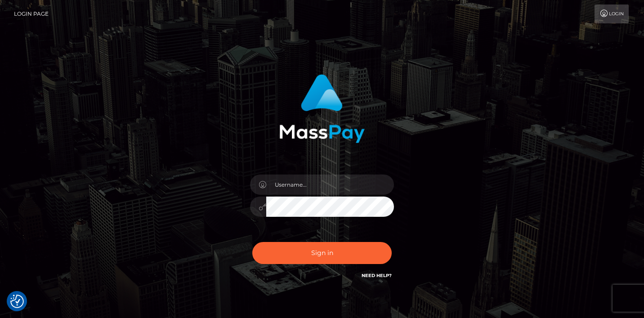 The height and width of the screenshot is (318, 644). What do you see at coordinates (612, 14) in the screenshot?
I see `a: Login` at bounding box center [612, 14].